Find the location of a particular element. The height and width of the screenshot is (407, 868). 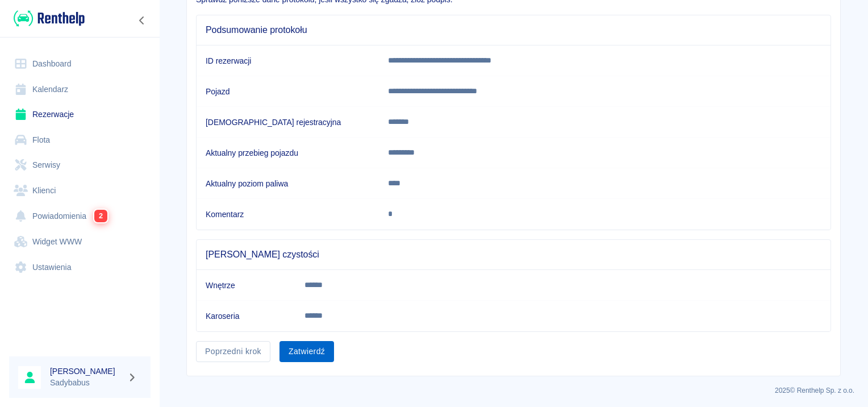

h6: Pojazd is located at coordinates (287, 92).